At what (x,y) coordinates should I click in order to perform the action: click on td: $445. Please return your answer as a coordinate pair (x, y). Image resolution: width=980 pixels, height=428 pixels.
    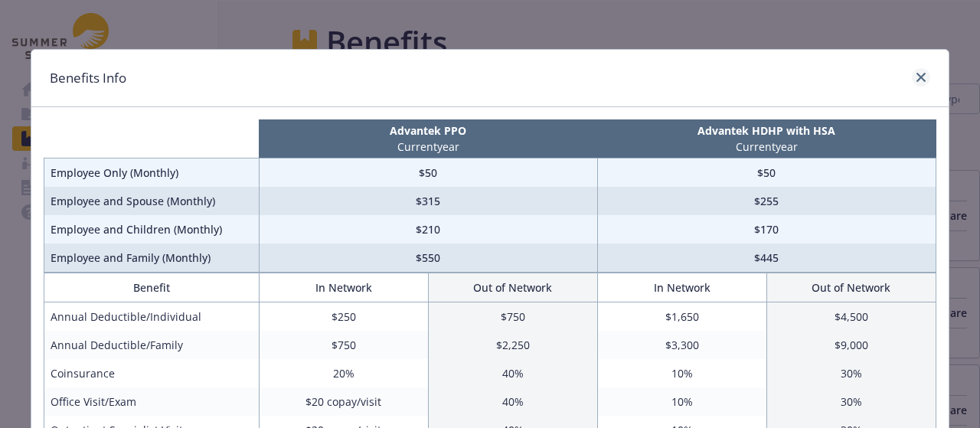
    Looking at the image, I should click on (766, 258).